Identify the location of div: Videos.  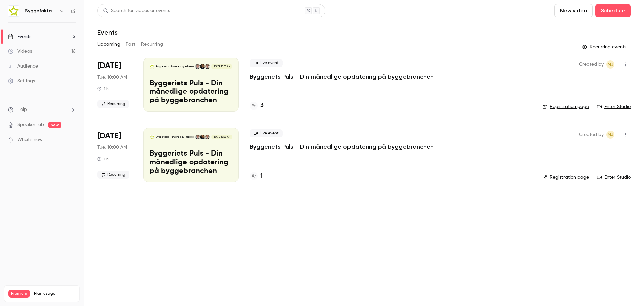
(19, 52).